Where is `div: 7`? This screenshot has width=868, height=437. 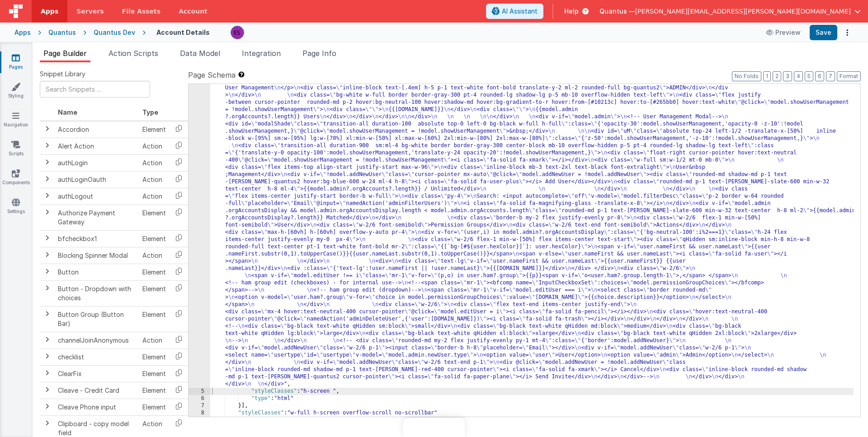
div: 7 is located at coordinates (200, 406).